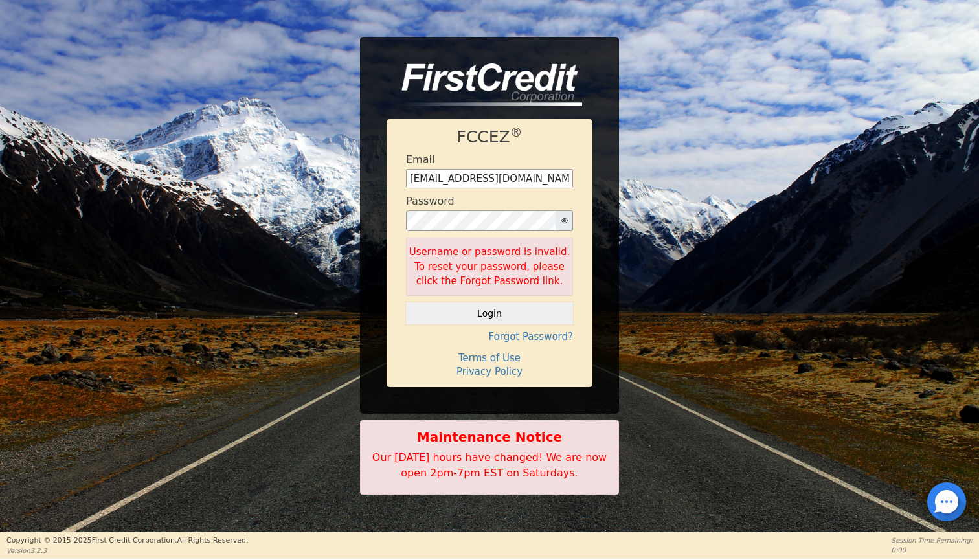  I want to click on h1: FCCEZ, so click(490, 138).